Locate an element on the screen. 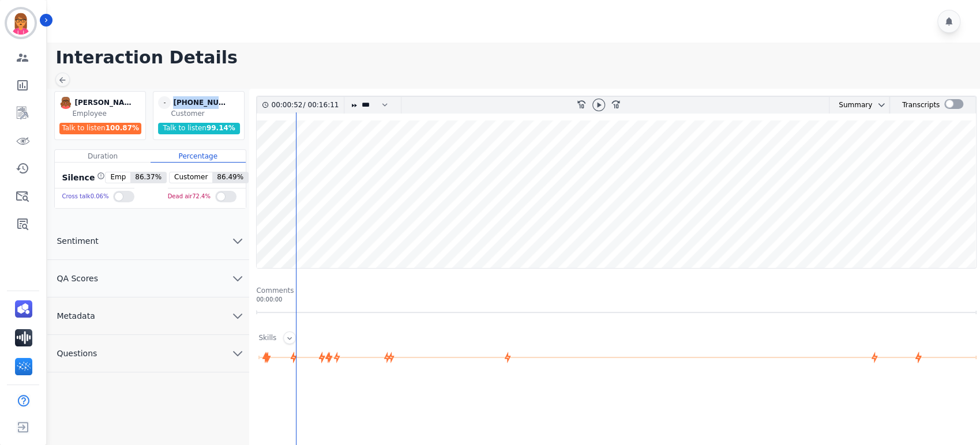 This screenshot has width=980, height=445. h1: Interaction Details is located at coordinates (518, 58).